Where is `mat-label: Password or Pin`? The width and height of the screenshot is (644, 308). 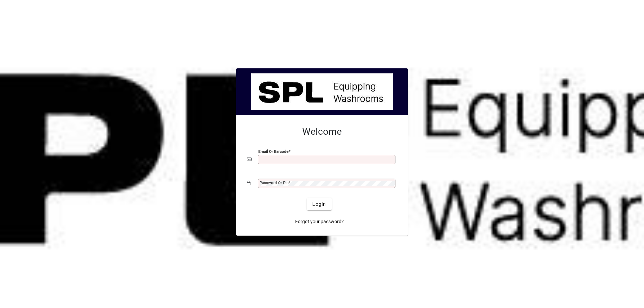
mat-label: Password or Pin is located at coordinates (274, 183).